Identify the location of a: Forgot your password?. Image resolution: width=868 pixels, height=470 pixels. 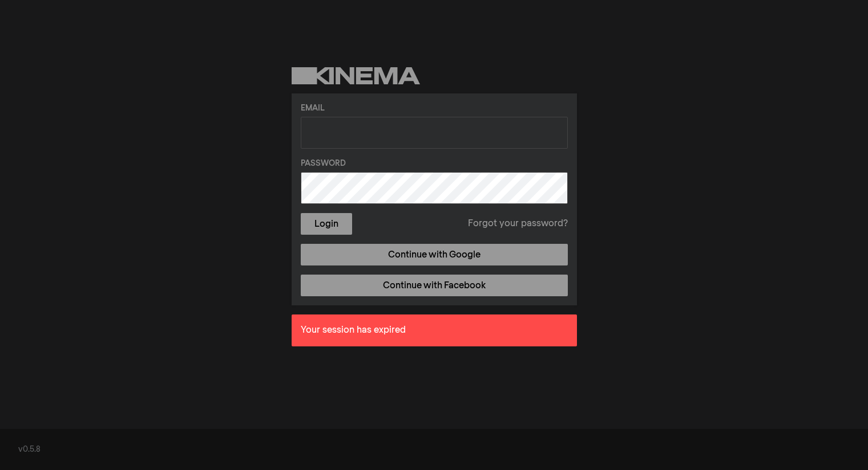
(518, 224).